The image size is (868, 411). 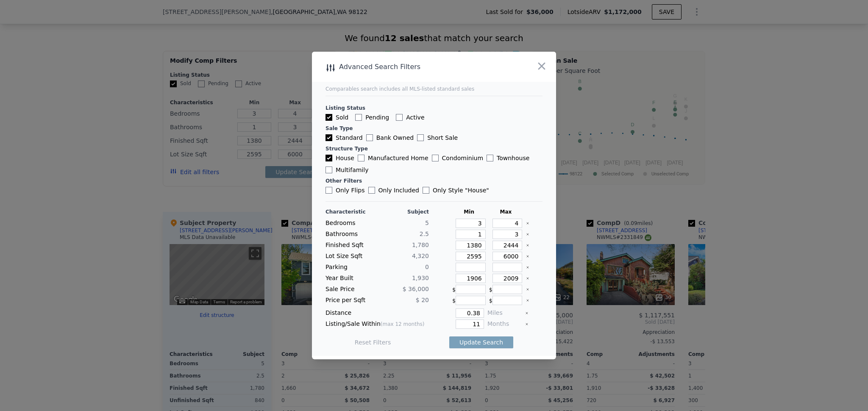 What do you see at coordinates (358, 117) in the screenshot?
I see `input: Pending` at bounding box center [358, 117].